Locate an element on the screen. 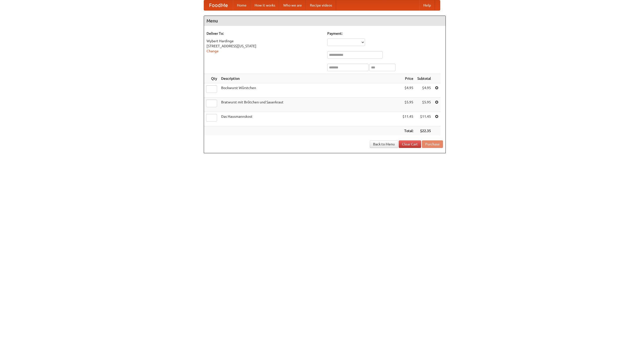 The image size is (644, 356). a: Help is located at coordinates (427, 5).